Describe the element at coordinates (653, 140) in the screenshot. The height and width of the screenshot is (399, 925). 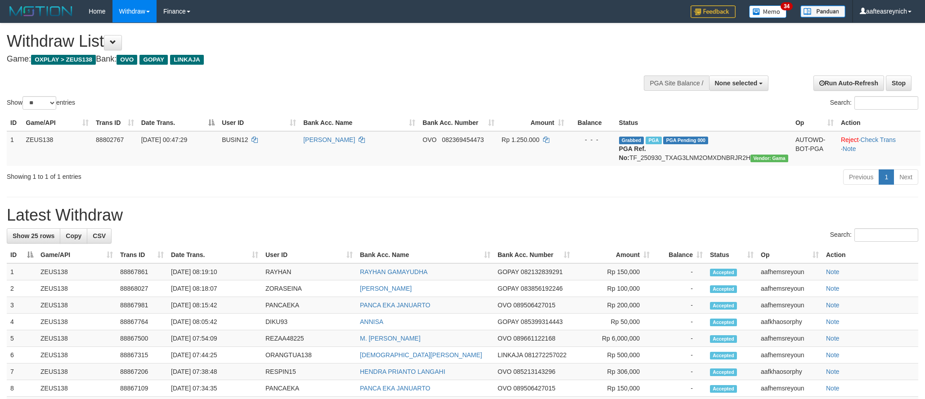
I see `span: Marked by aafsreyleap` at that location.